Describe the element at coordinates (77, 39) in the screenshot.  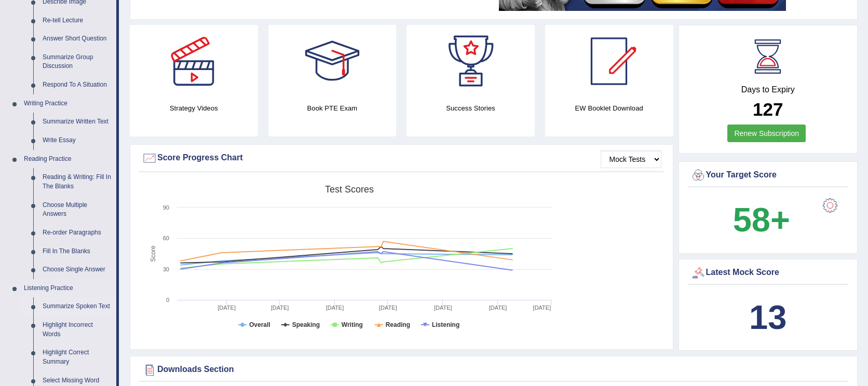
I see `a: Answer Short Question` at that location.